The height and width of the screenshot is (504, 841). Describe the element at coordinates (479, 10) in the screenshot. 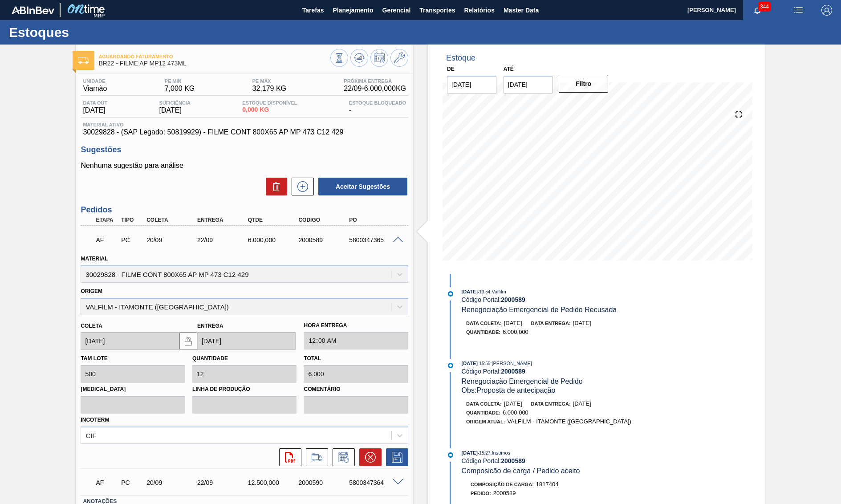

I see `span: Relatórios` at that location.